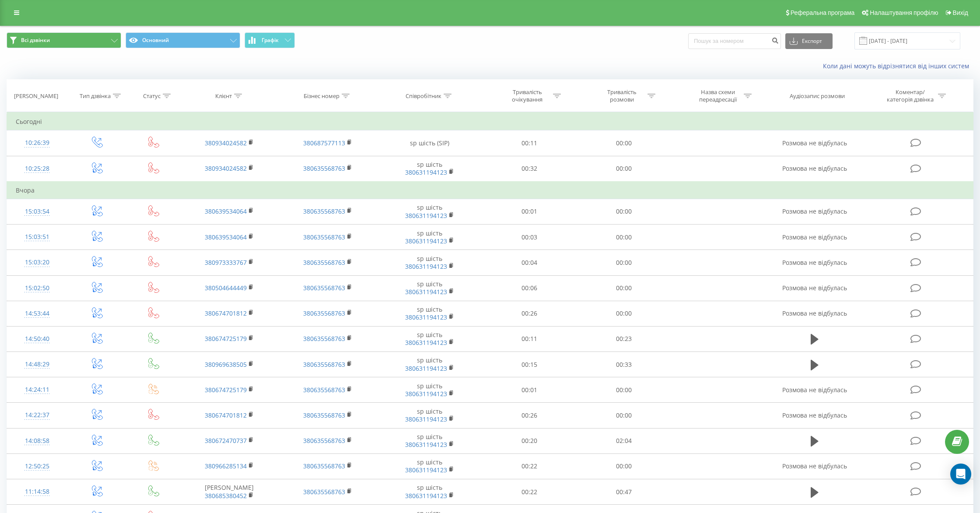  What do you see at coordinates (226, 364) in the screenshot?
I see `a: 380969638505` at bounding box center [226, 364].